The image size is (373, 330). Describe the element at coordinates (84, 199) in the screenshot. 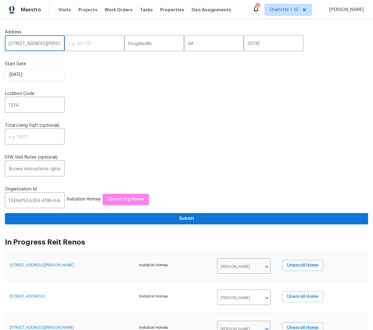

I see `span: Invitation Homes` at that location.